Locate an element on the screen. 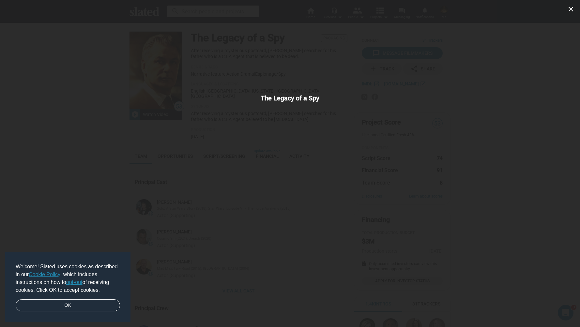 This screenshot has height=327, width=580. a: dismiss cookie message is located at coordinates (68, 306).